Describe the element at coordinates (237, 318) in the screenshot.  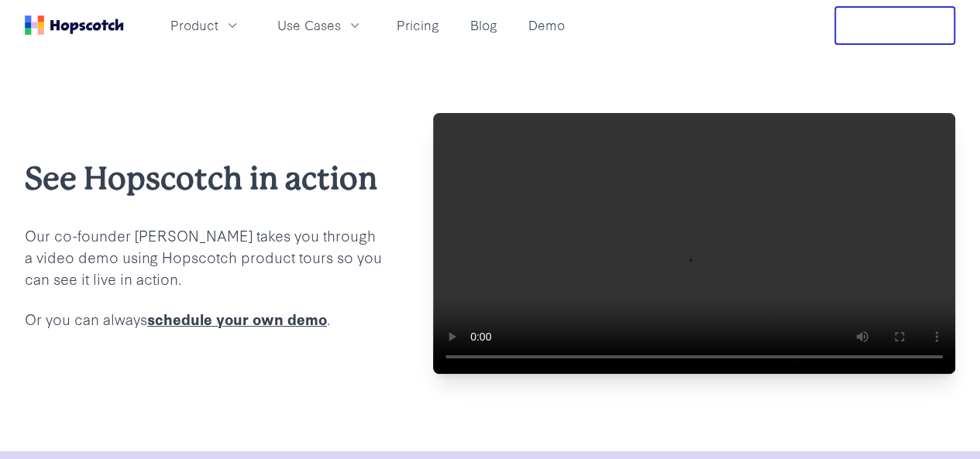
I see `a: schedule your own demo` at that location.